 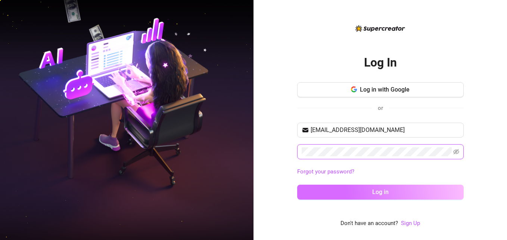 What do you see at coordinates (381, 108) in the screenshot?
I see `span: or` at bounding box center [381, 108].